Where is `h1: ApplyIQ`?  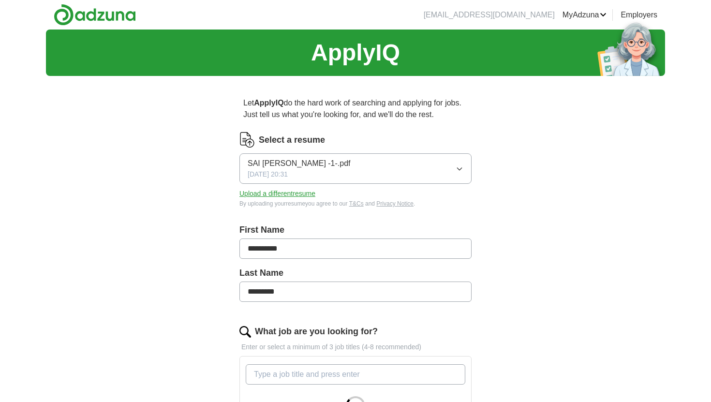 h1: ApplyIQ is located at coordinates (355, 53).